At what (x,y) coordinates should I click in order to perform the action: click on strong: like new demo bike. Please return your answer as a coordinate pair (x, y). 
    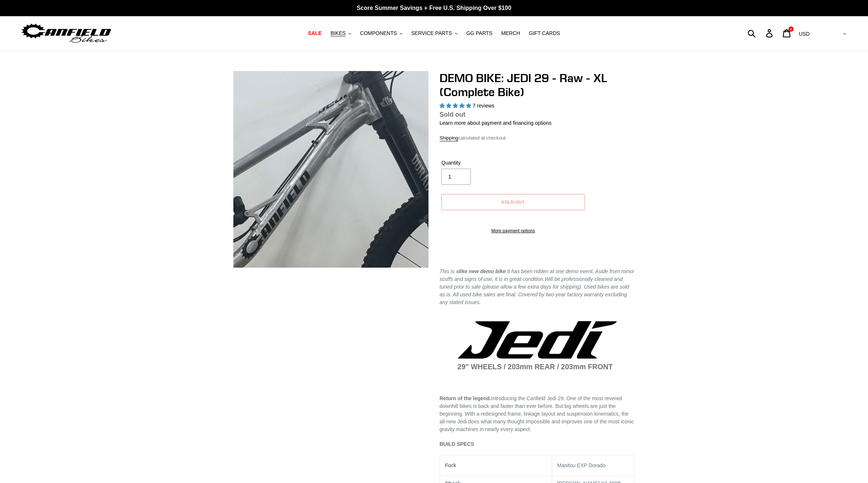
    Looking at the image, I should click on (482, 271).